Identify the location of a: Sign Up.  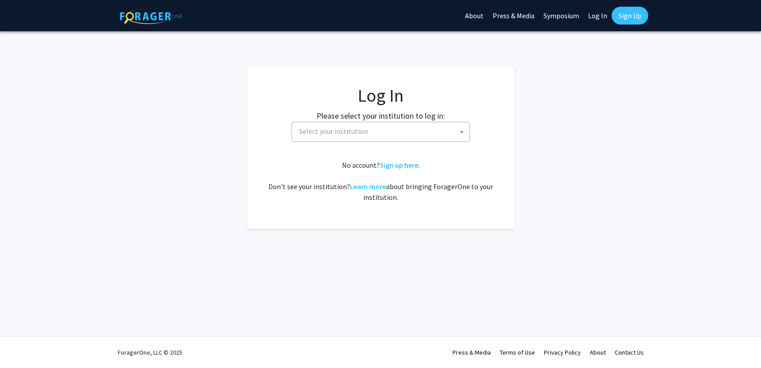
(630, 16).